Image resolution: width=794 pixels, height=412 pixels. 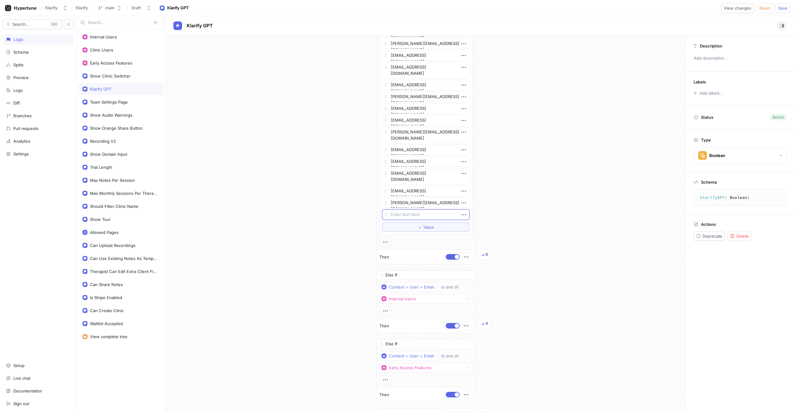 What do you see at coordinates (709, 182) in the screenshot?
I see `p: Schema` at bounding box center [709, 182].